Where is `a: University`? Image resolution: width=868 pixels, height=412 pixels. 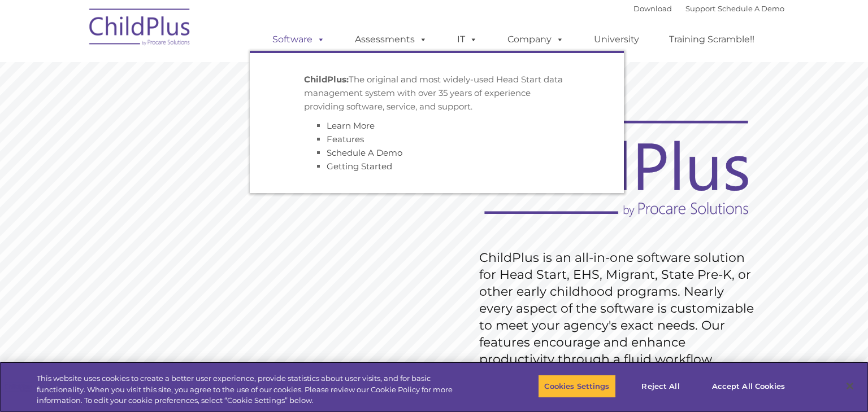
a: University is located at coordinates (616, 39).